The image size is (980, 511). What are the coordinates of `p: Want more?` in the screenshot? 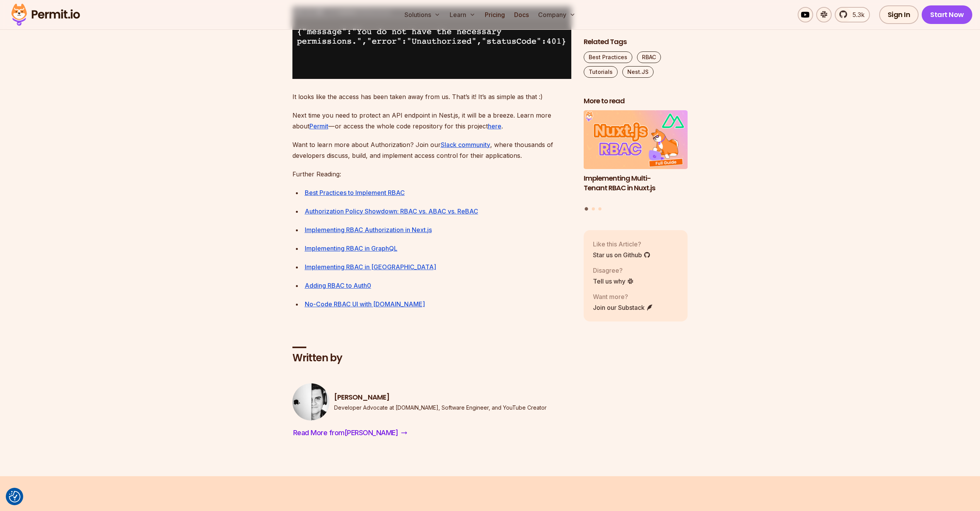 It's located at (623, 296).